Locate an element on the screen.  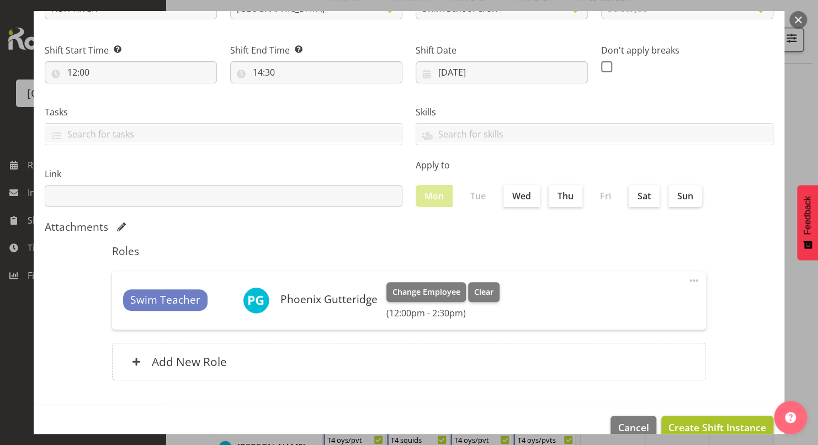
span: Cancel is located at coordinates (634, 427).